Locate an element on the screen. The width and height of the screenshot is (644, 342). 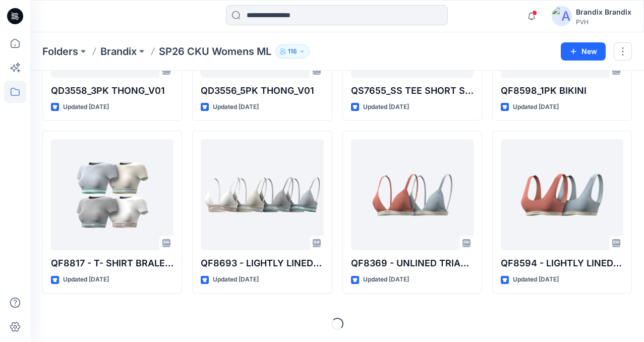
p: QF8817 - T- SHIRT BRALETTE is located at coordinates (112, 263).